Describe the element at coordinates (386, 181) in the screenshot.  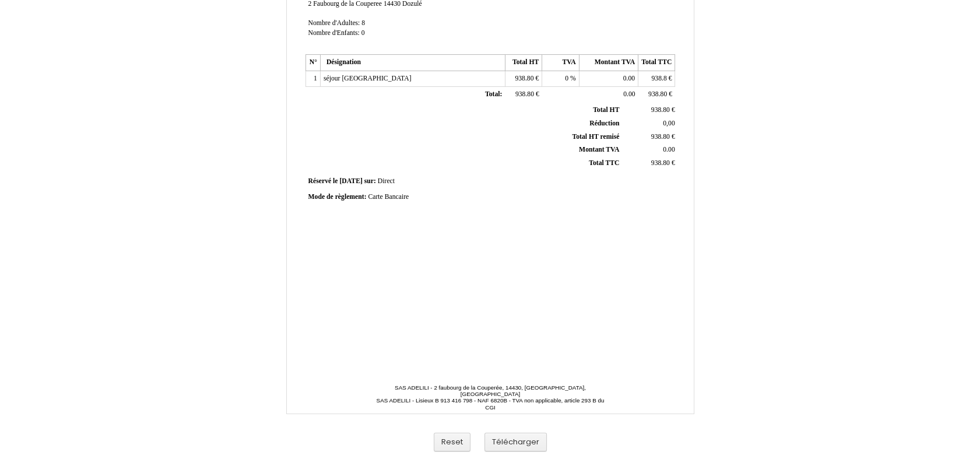
I see `span: Direct` at that location.